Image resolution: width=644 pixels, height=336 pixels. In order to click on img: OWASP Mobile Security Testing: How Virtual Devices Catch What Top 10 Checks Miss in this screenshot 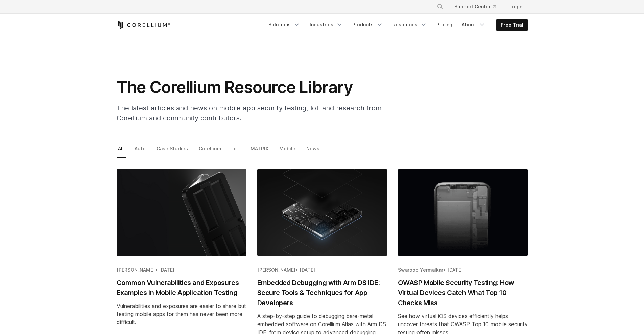, I will do `click(463, 213)`.